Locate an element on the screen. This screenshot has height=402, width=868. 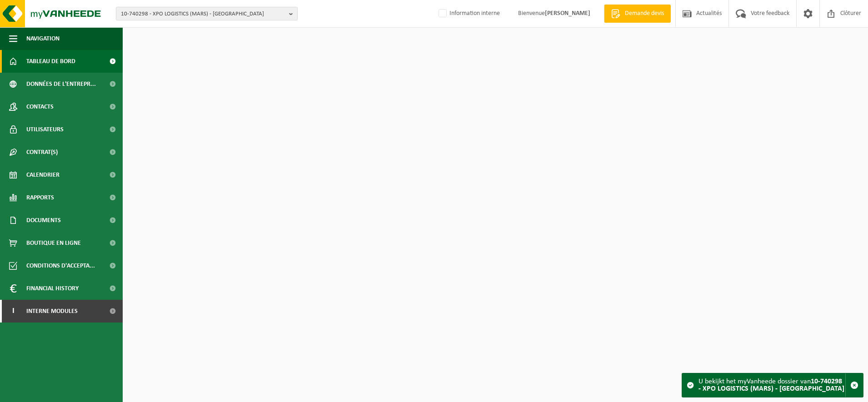
label: Information interne is located at coordinates (468, 13).